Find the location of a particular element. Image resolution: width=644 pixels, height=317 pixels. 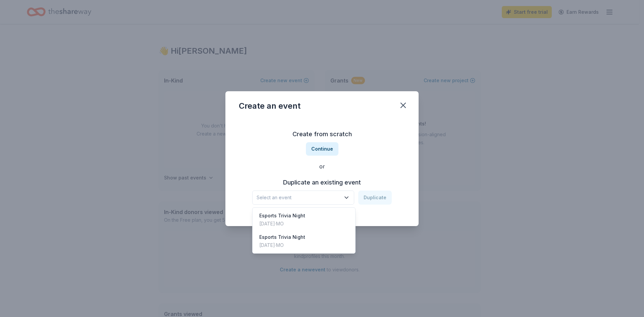

div: Select an event is located at coordinates (304, 230).